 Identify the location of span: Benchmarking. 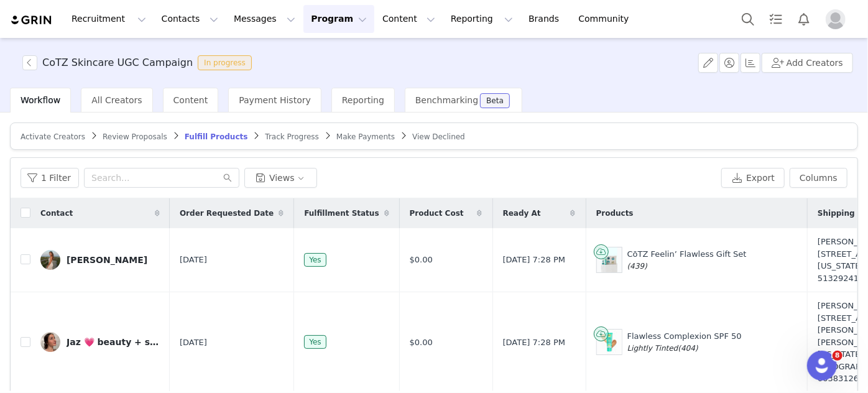
(446, 100).